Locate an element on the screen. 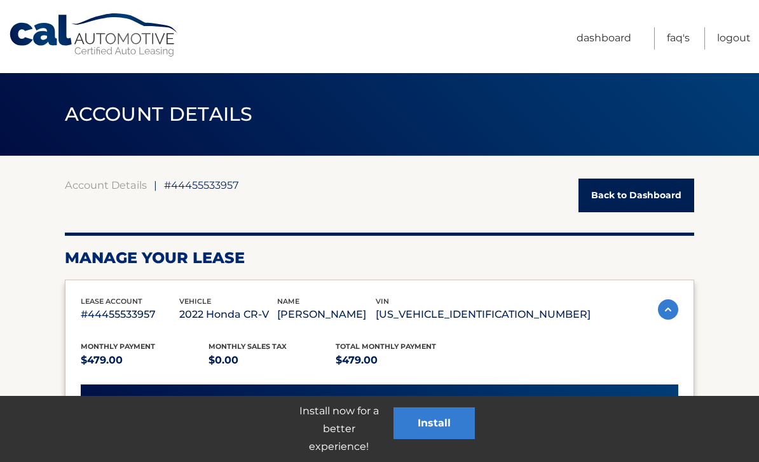  span: lease account is located at coordinates (111, 301).